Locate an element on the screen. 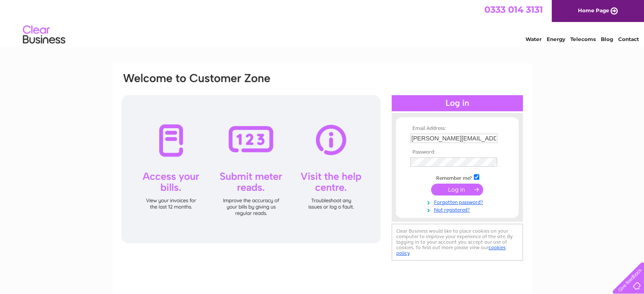 This screenshot has width=644, height=294. a: Water is located at coordinates (534, 39).